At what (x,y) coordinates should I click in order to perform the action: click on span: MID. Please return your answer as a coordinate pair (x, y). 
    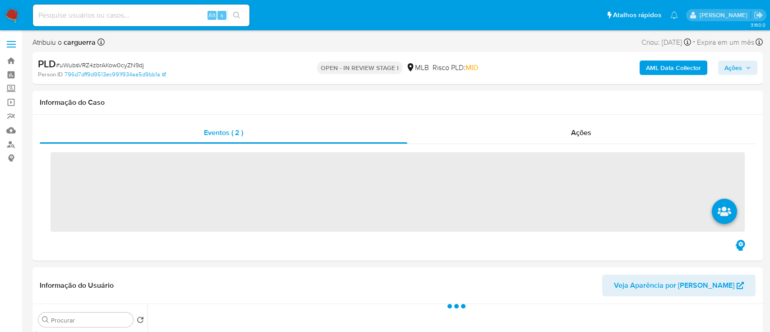
    Looking at the image, I should click on (472, 67).